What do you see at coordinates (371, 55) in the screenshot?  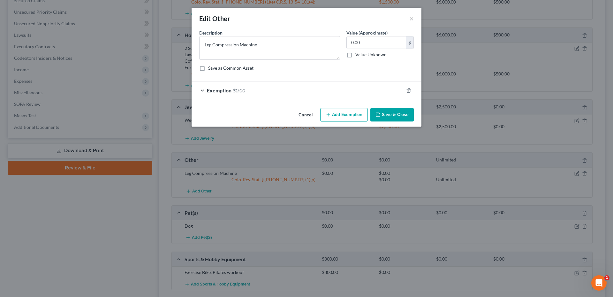 I see `label: Value Unknown` at bounding box center [371, 55].